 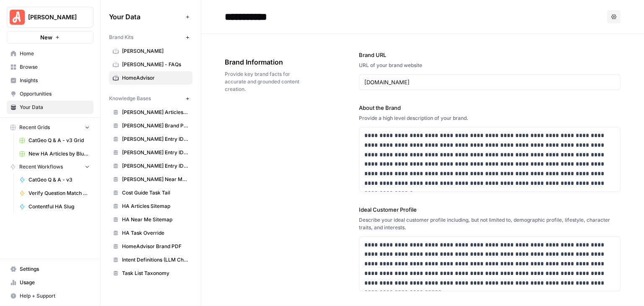 I want to click on a: HomeAdvisor Brand PDF, so click(x=150, y=246).